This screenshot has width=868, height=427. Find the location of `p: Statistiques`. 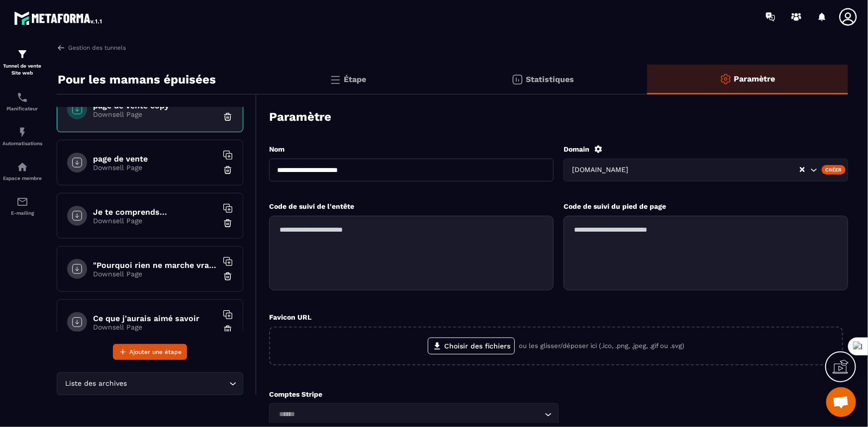

p: Statistiques is located at coordinates (550, 79).